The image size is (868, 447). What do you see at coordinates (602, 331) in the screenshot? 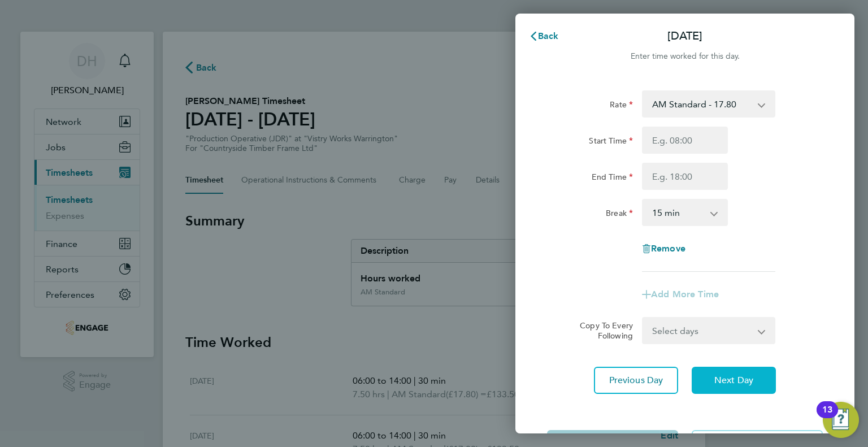
I see `label: Copy To Every Following` at bounding box center [602, 331].